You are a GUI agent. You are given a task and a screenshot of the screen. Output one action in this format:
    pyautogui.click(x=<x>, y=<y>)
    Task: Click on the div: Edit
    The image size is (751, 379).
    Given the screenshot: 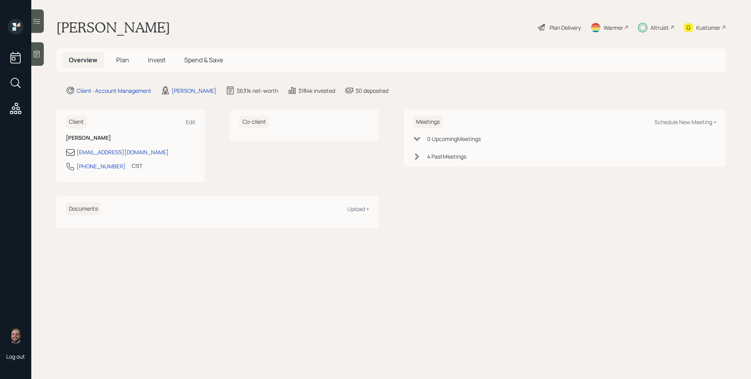 What is the action you would take?
    pyautogui.click(x=191, y=122)
    